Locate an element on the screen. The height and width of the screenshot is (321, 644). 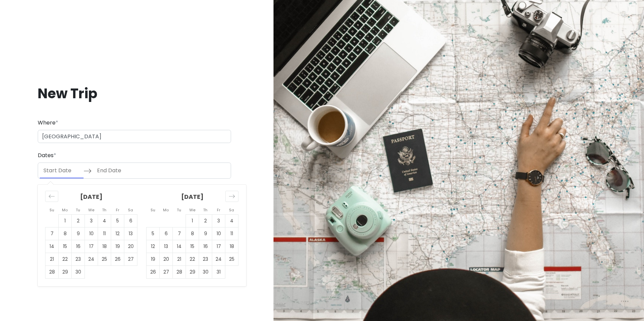
td: Choose Thursday, September 11, 2025 as your check-in date. It’s available. is located at coordinates (105, 234).